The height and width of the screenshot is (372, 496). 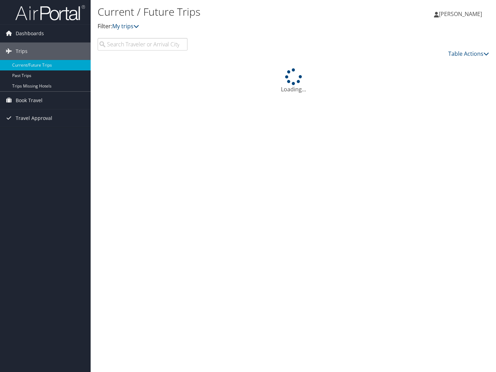 What do you see at coordinates (143, 44) in the screenshot?
I see `input: Search Traveler or Arrival City` at bounding box center [143, 44].